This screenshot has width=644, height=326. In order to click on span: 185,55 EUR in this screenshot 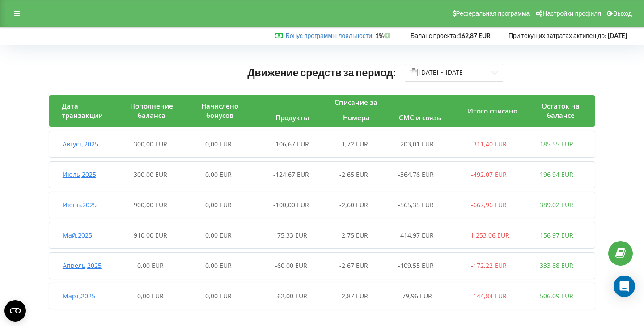, I will do `click(556, 144)`.